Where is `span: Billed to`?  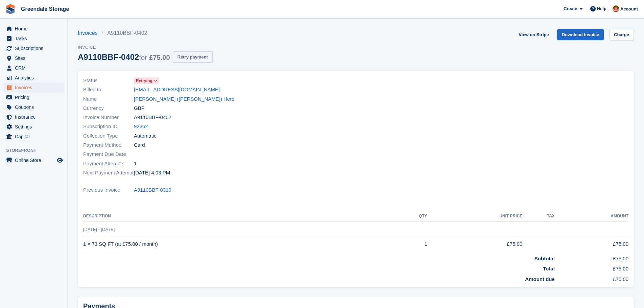 span: Billed to is located at coordinates (108, 89).